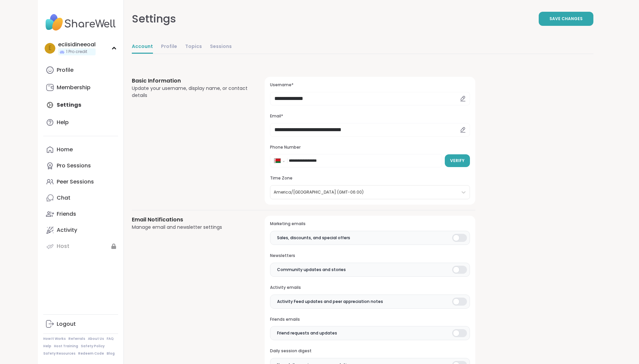  What do you see at coordinates (457, 161) in the screenshot?
I see `span: Verify` at bounding box center [457, 161].